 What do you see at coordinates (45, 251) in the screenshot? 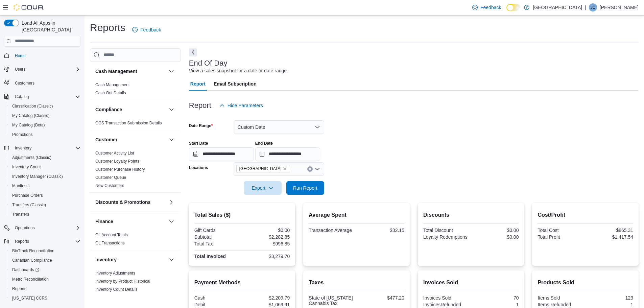
I see `button: BioTrack Reconciliation` at bounding box center [45, 251].